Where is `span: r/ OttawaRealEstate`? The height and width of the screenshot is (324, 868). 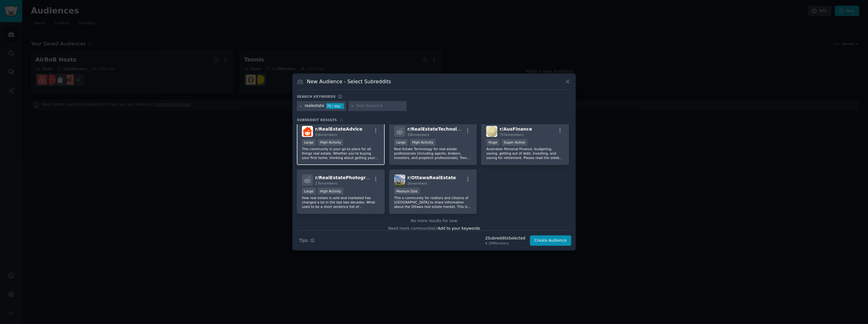 span: r/ OttawaRealEstate is located at coordinates (432, 178).